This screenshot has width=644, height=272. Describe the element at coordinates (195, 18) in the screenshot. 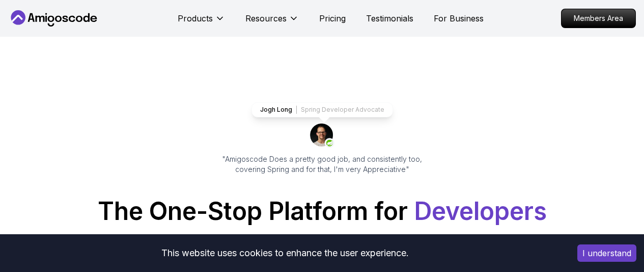

I see `p: Products` at that location.